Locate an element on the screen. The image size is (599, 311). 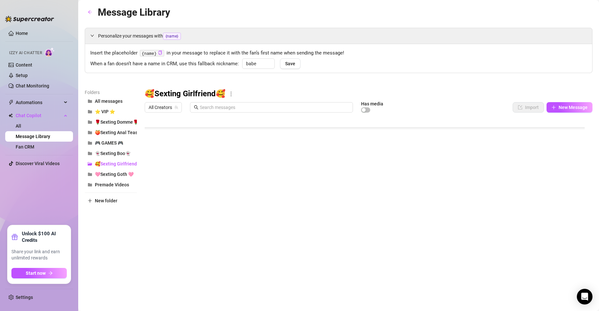
span: search is located at coordinates (196, 107).